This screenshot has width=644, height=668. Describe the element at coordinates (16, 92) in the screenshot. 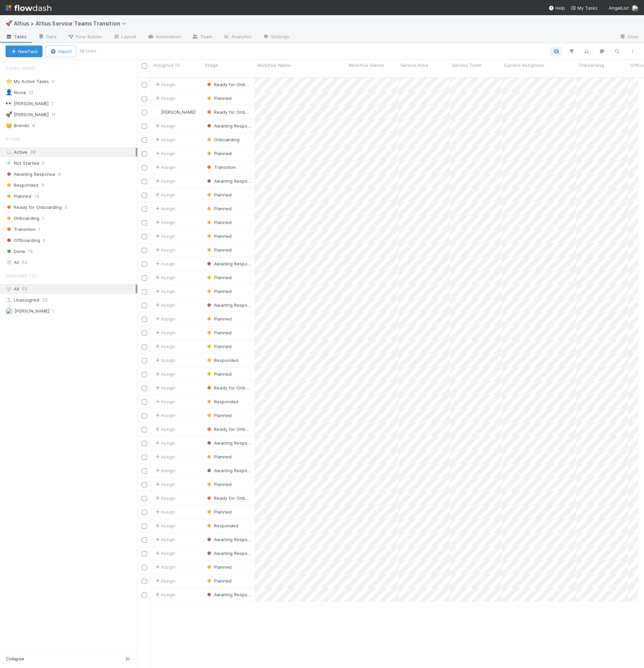

I see `div: Novia` at that location.